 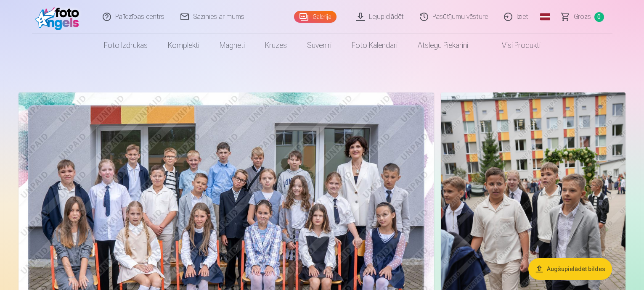 What do you see at coordinates (515, 46) in the screenshot?
I see `a: Visi produkti` at bounding box center [515, 46].